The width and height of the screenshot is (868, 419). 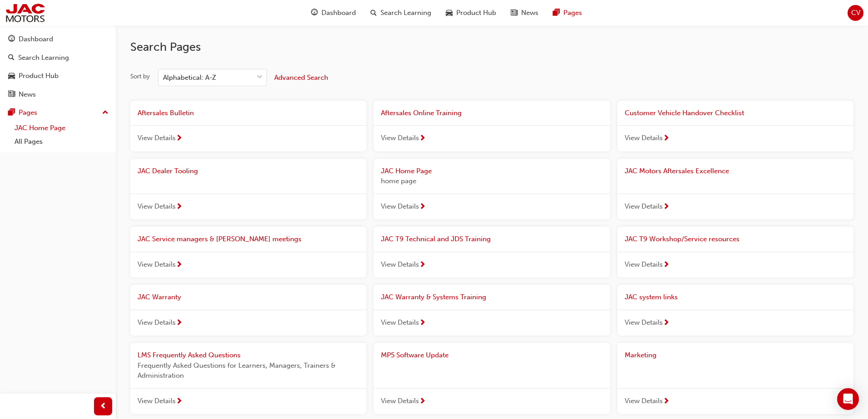 I want to click on h2: Search Pages, so click(x=492, y=47).